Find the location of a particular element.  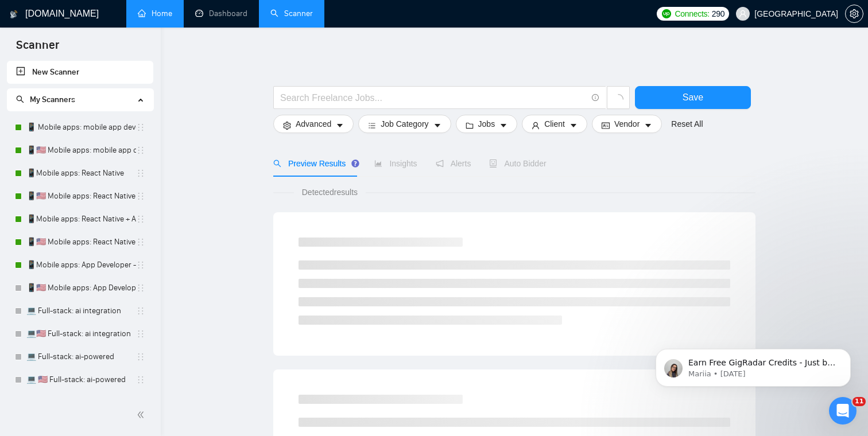

span: Auto Bidder is located at coordinates (517, 164).